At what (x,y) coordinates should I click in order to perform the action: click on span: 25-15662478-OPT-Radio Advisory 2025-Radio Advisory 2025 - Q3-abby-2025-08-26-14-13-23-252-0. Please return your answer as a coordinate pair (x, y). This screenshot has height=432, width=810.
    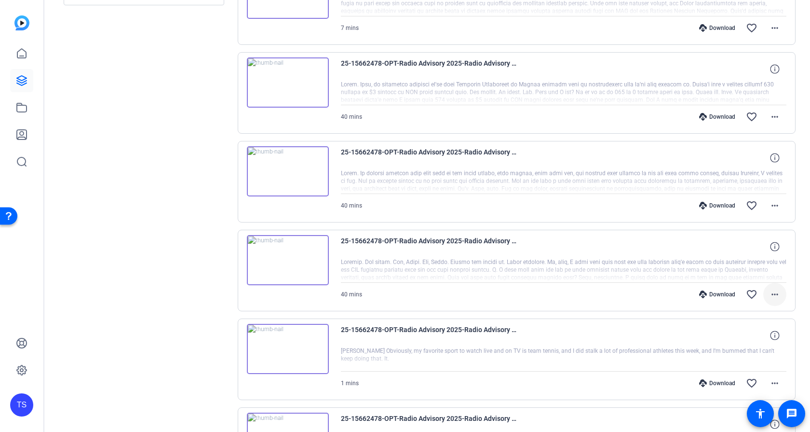
    Looking at the image, I should click on (430, 246).